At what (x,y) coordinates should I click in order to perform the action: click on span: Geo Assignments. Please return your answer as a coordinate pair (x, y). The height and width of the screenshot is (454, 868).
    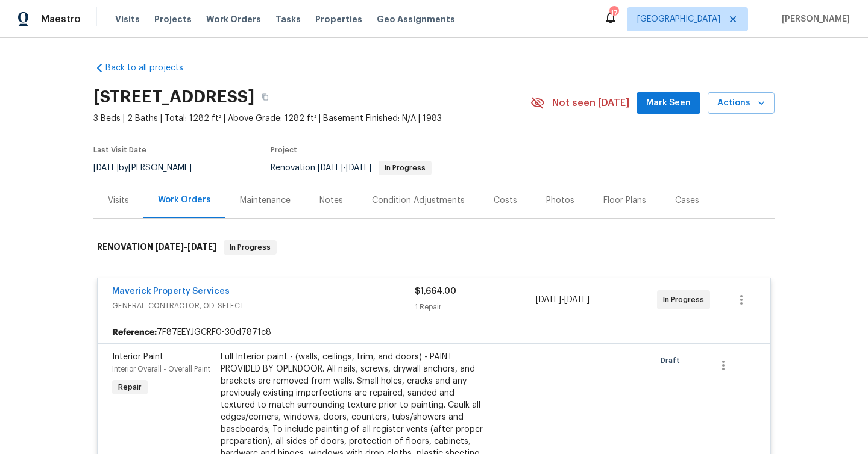
    Looking at the image, I should click on (416, 19).